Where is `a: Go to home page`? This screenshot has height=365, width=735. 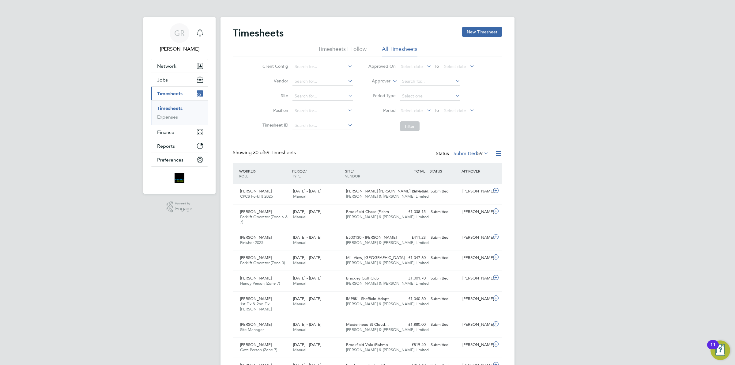 a: Go to home page is located at coordinates (180, 178).